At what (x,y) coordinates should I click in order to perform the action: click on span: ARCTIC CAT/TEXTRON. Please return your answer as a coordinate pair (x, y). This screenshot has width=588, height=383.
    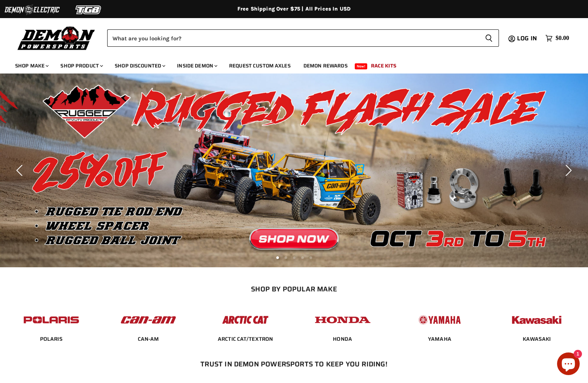
    Looking at the image, I should click on (245, 339).